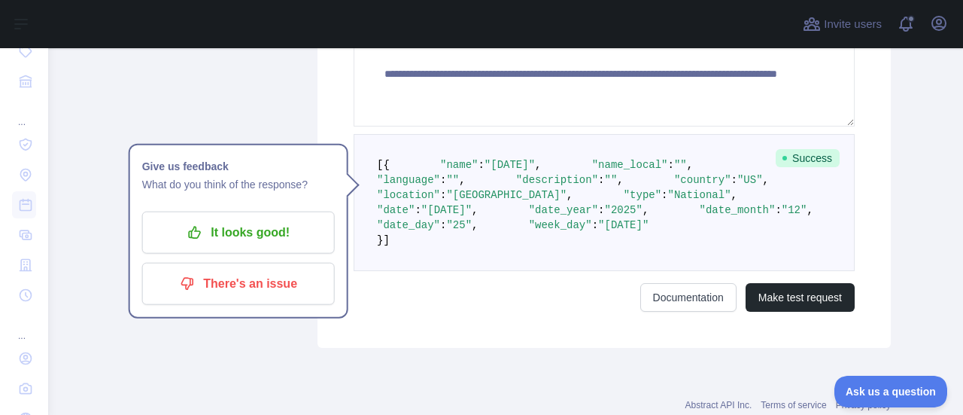 The width and height of the screenshot is (963, 415). I want to click on span: "National", so click(700, 195).